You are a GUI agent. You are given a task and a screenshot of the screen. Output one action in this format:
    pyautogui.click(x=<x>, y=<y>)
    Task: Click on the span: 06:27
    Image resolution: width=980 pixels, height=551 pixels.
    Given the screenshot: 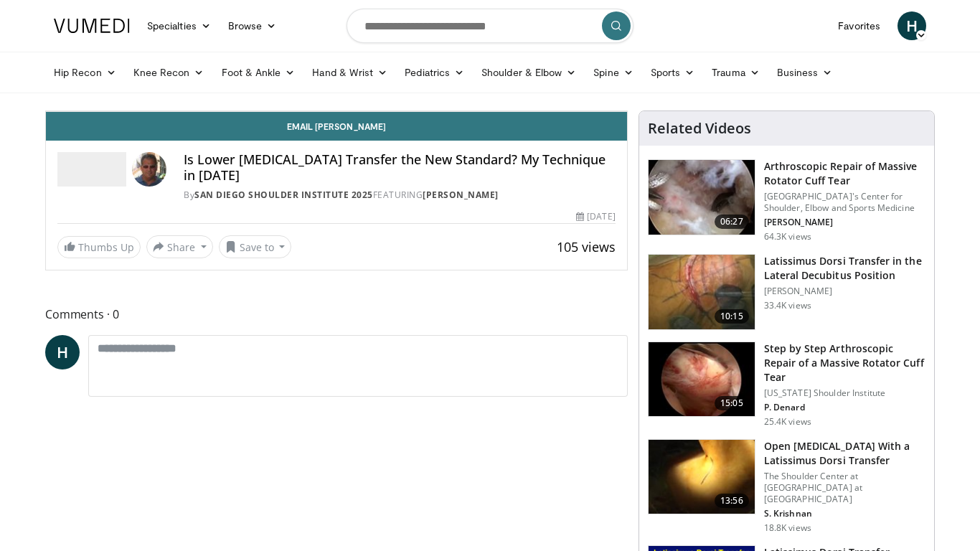 What is the action you would take?
    pyautogui.click(x=732, y=221)
    